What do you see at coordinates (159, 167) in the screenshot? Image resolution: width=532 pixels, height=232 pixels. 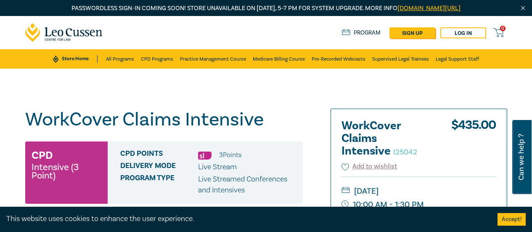 I see `span: Delivery Mode` at bounding box center [159, 167].